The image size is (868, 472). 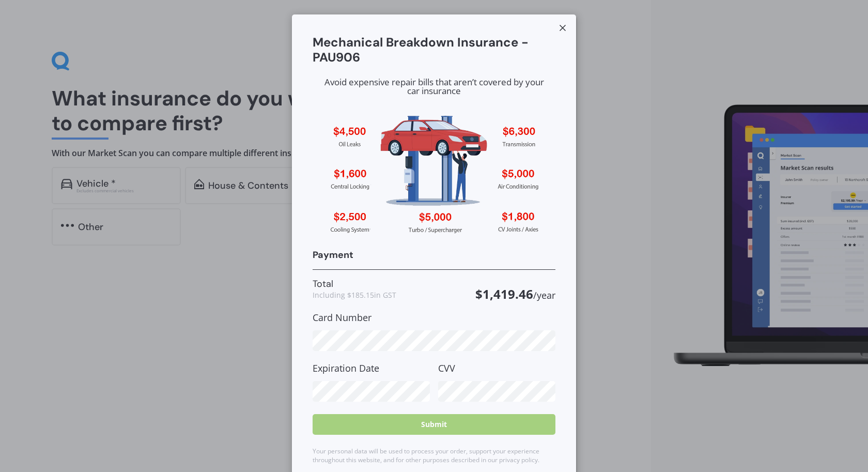 I want to click on label: CVV, so click(x=497, y=368).